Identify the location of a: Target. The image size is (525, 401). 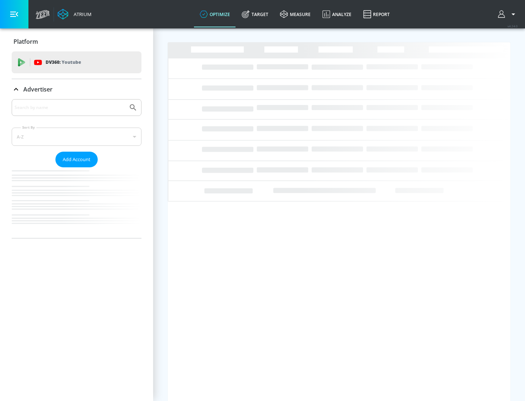
(255, 14).